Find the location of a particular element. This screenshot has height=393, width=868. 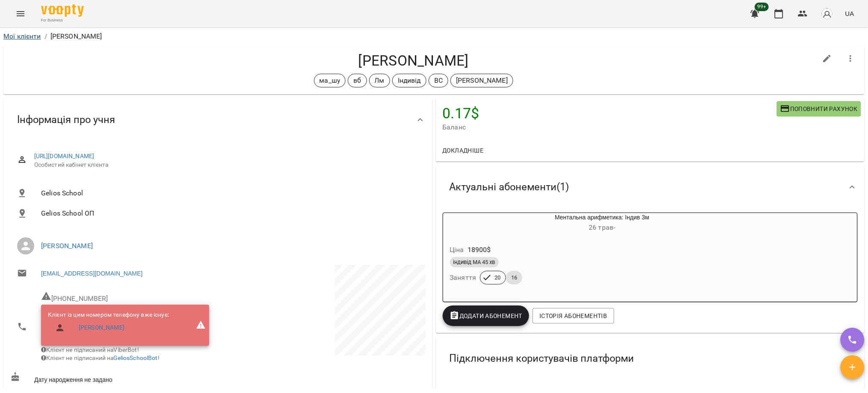

a: GeliosSchoolBot is located at coordinates (136, 357).